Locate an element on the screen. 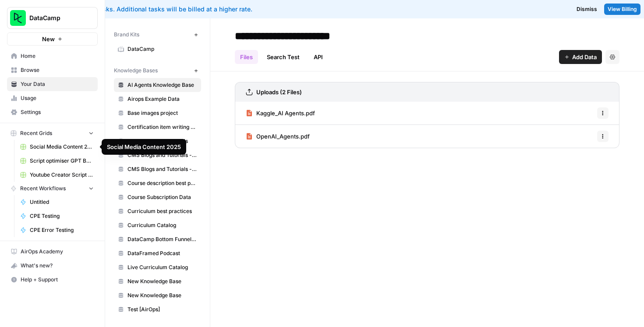 The image size is (644, 327). a: AI Agents Knowledge Base is located at coordinates (157, 85).